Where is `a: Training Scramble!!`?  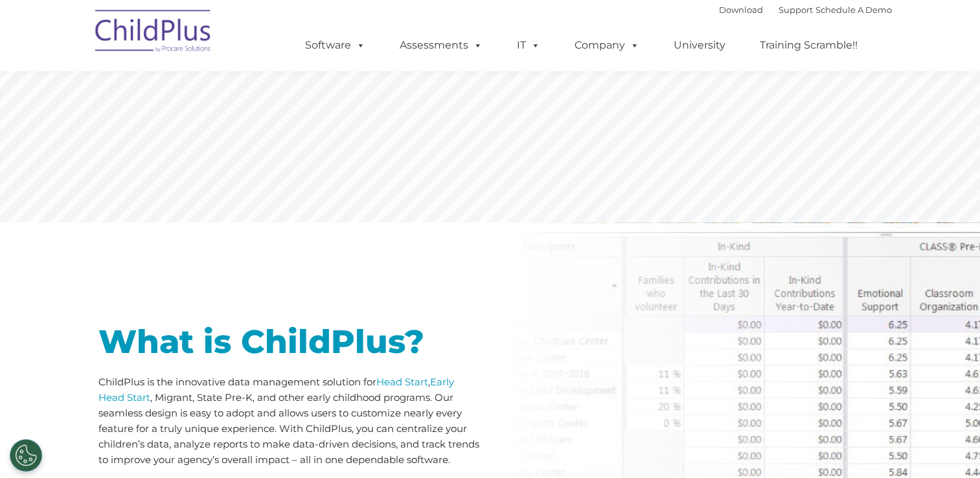 a: Training Scramble!! is located at coordinates (808, 45).